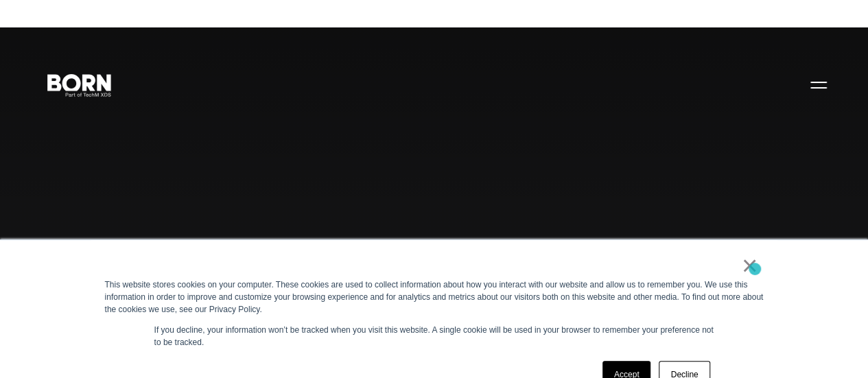  What do you see at coordinates (434, 336) in the screenshot?
I see `p: If you decline, your information won’t be tracked when you visit this website. A single cookie wi...` at bounding box center [434, 336].